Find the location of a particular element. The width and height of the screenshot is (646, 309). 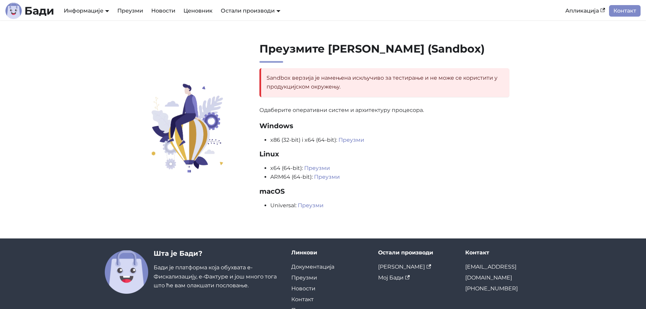

a: Документација is located at coordinates (313, 267).